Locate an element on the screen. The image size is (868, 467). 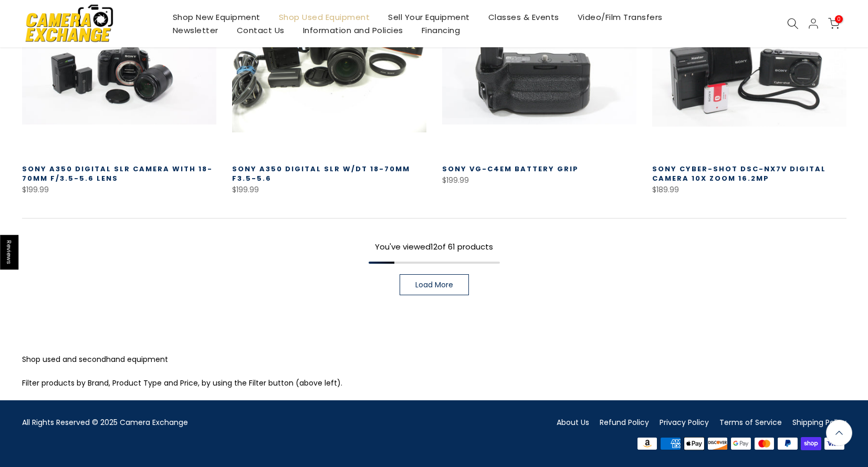
a: Load More is located at coordinates (435, 285).